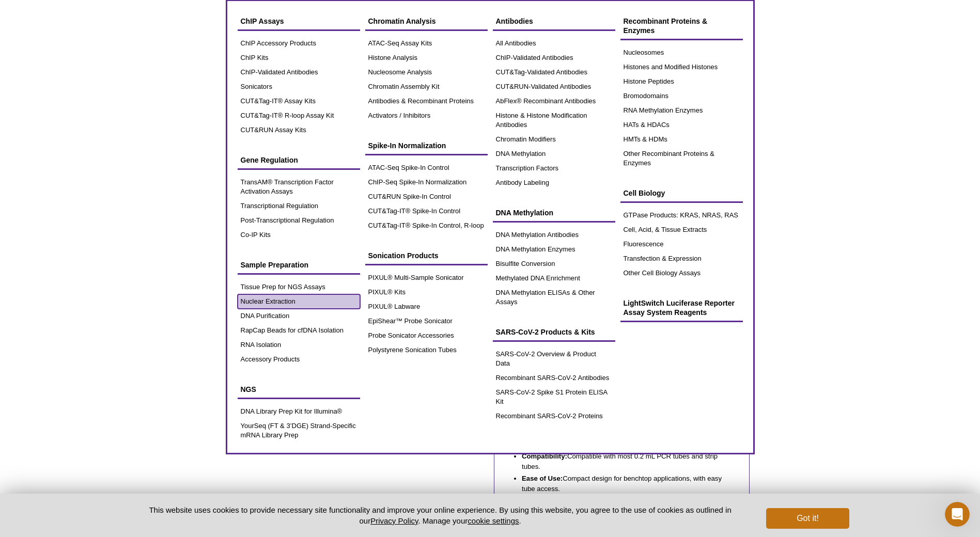 This screenshot has height=537, width=980. What do you see at coordinates (298, 265) in the screenshot?
I see `a: Sample Preparation` at bounding box center [298, 265].